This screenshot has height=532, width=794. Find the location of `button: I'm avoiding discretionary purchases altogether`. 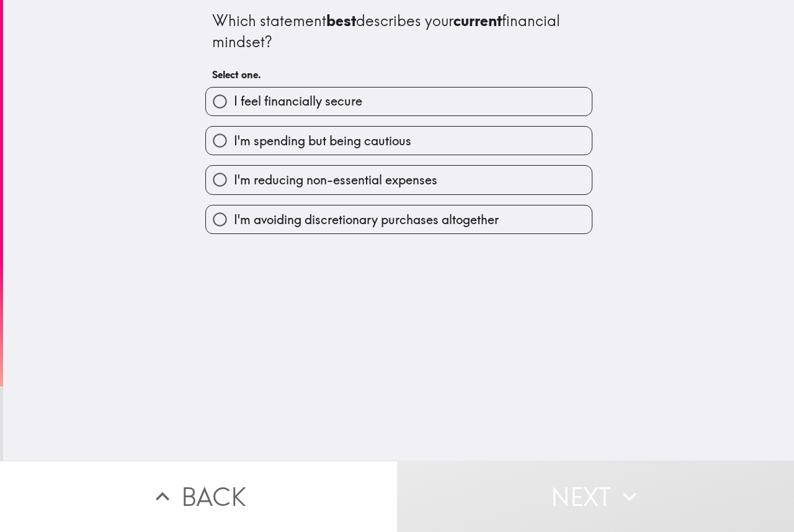

button: I'm avoiding discretionary purchases altogether is located at coordinates (399, 219).